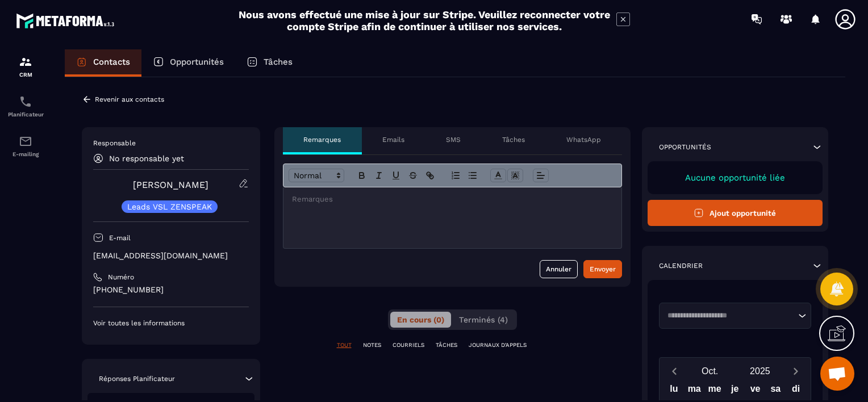 The image size is (868, 402). I want to click on button: Next month, so click(795, 371).